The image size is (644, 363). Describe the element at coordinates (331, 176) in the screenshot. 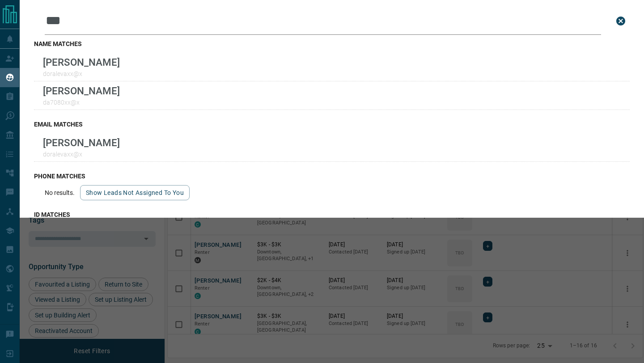

I see `h3: phone matches` at that location.